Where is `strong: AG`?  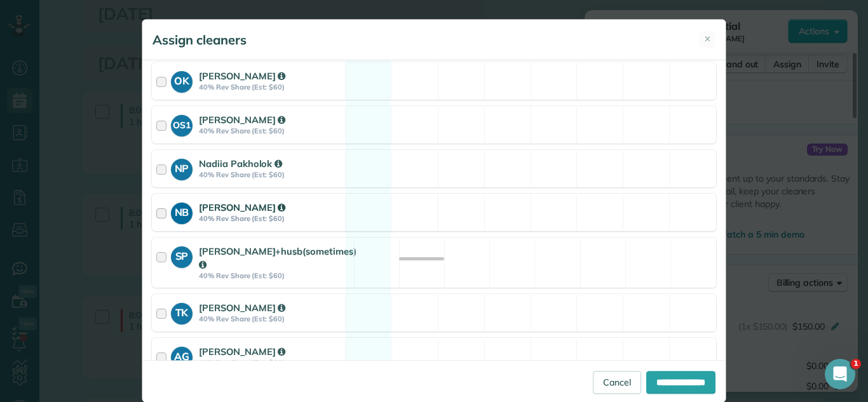 strong: AG is located at coordinates (182, 355).